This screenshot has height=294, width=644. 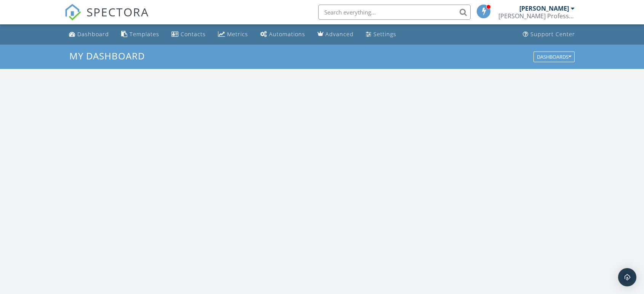 I want to click on div: Settings, so click(x=385, y=34).